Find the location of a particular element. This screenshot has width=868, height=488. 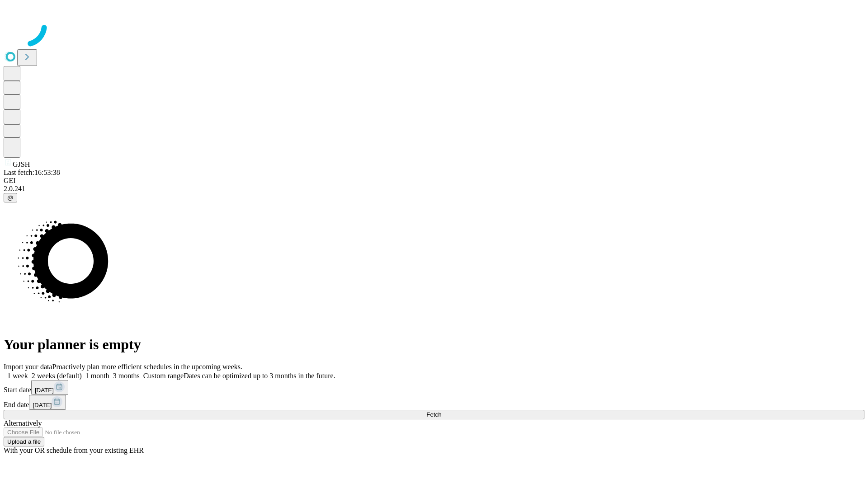

div: End date is located at coordinates (434, 402).